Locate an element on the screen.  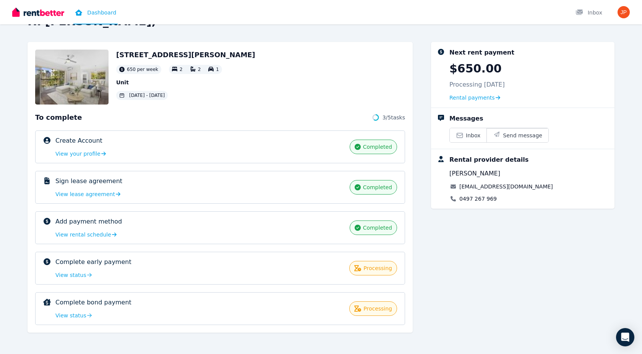
span: View your profile is located at coordinates (78, 154).